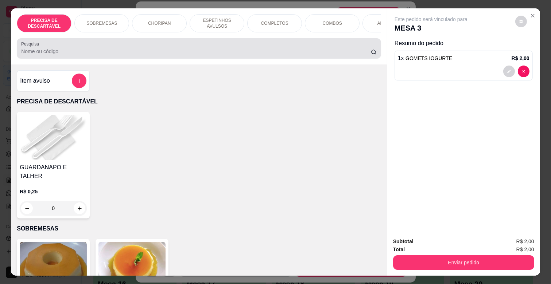 The height and width of the screenshot is (284, 551). What do you see at coordinates (53, 192) in the screenshot?
I see `p: R$ 0,25` at bounding box center [53, 192].